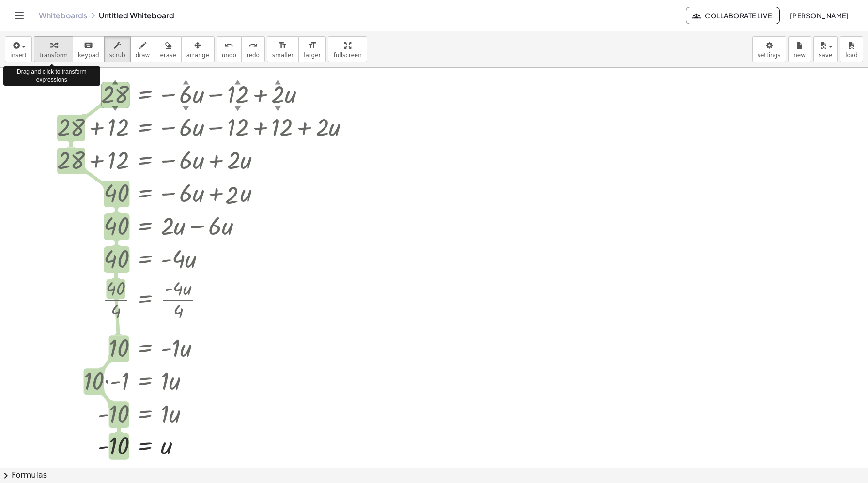 The image size is (868, 483). What do you see at coordinates (88, 46) in the screenshot?
I see `i: keyboard` at bounding box center [88, 46].